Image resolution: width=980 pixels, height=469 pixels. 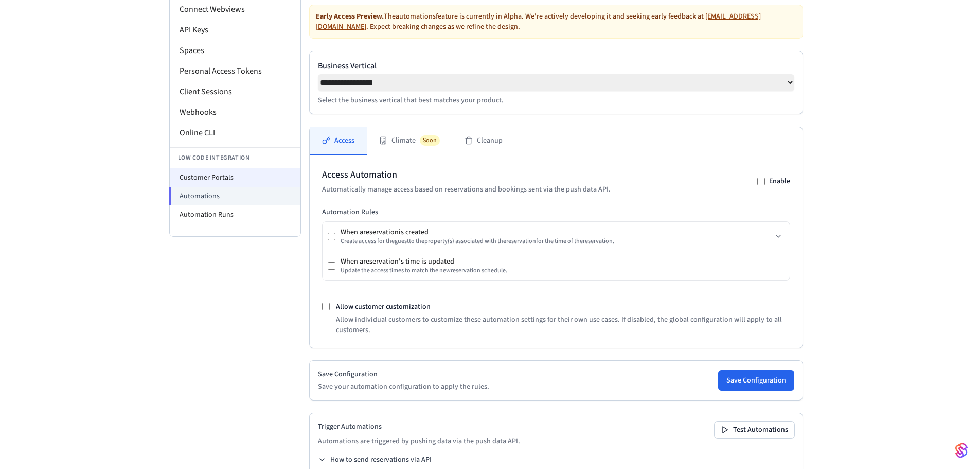 What do you see at coordinates (419, 426) in the screenshot?
I see `h2: Trigger Automations` at bounding box center [419, 426].